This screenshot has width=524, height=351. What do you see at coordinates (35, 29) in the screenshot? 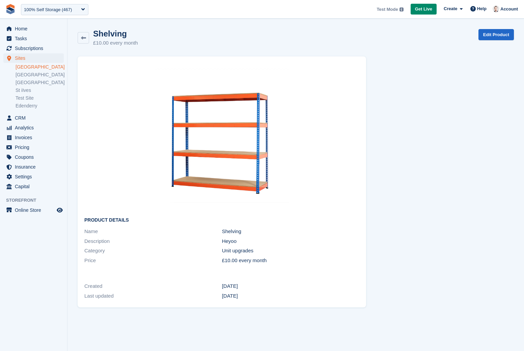
I see `span: Home` at bounding box center [35, 29].